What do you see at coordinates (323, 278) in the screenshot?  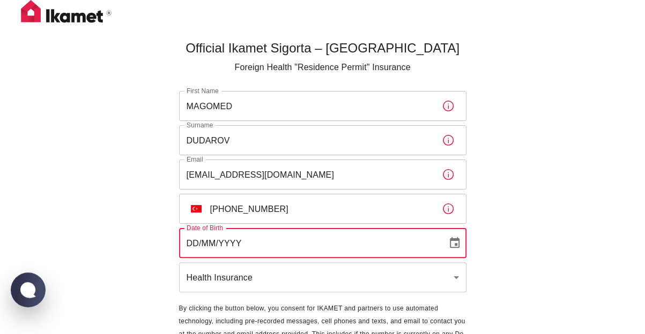 I see `div: Health Insurance` at bounding box center [323, 278].